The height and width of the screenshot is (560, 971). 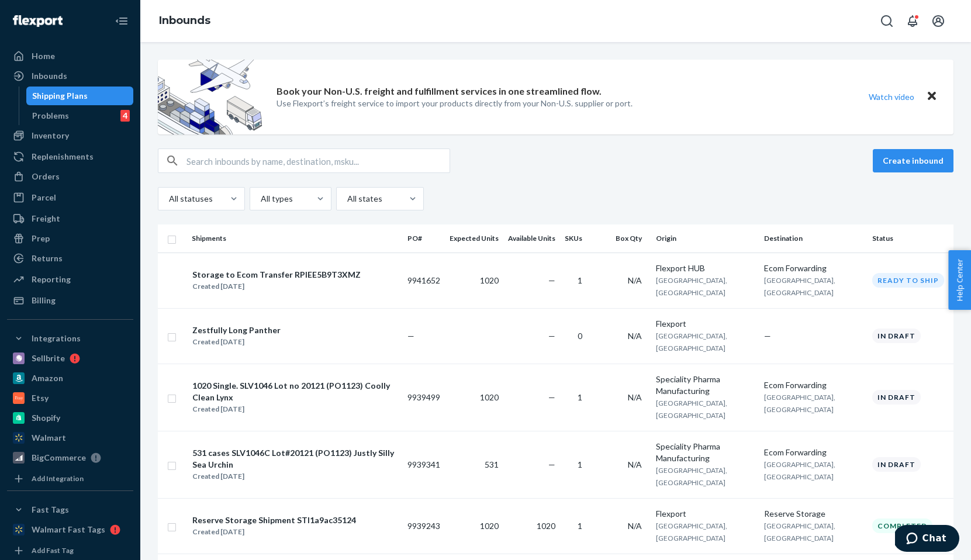 I want to click on div: Reporting, so click(x=51, y=280).